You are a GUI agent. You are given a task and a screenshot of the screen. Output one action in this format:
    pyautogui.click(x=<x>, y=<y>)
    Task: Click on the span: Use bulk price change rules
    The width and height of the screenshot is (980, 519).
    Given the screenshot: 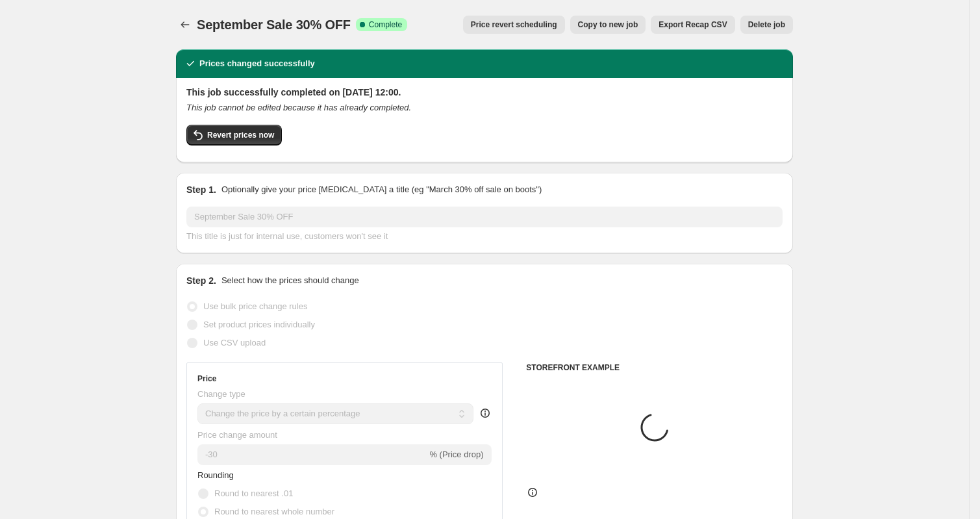 What is the action you would take?
    pyautogui.click(x=255, y=306)
    